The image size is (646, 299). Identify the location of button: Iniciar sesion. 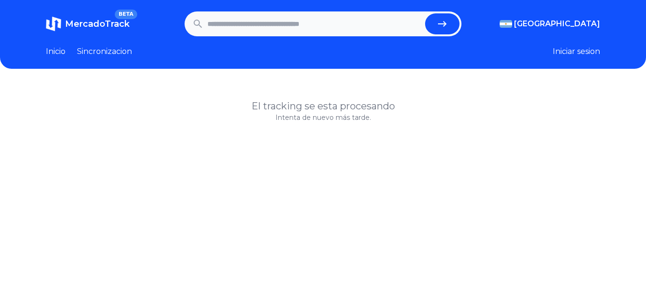
(576, 52).